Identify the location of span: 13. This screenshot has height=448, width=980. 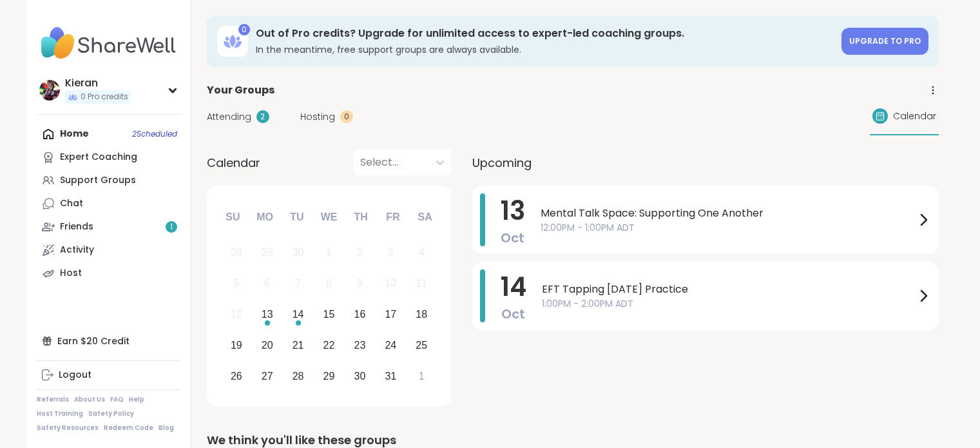
(513, 211).